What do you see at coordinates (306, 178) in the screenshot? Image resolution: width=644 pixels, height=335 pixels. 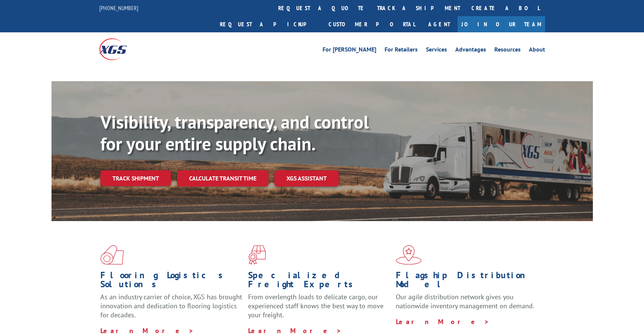 I see `a: XGS ASSISTANT` at bounding box center [306, 178].